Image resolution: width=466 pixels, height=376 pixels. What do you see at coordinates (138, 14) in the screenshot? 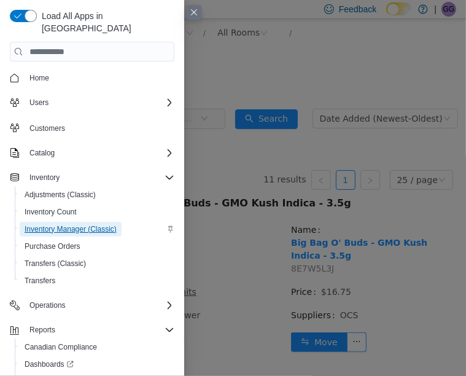
I see `span: Port Dover` at bounding box center [138, 14].